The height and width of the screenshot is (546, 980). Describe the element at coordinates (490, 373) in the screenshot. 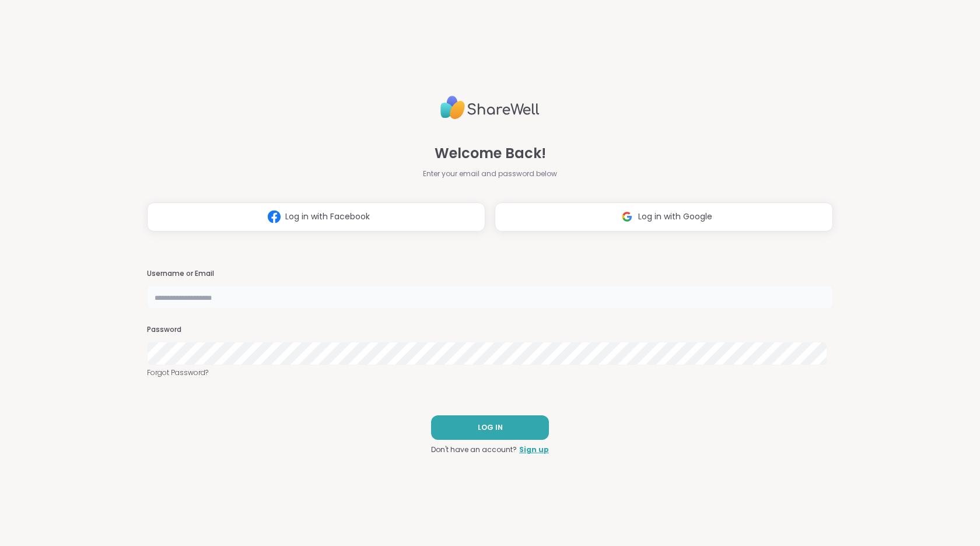

I see `a: Forgot Password?` at that location.